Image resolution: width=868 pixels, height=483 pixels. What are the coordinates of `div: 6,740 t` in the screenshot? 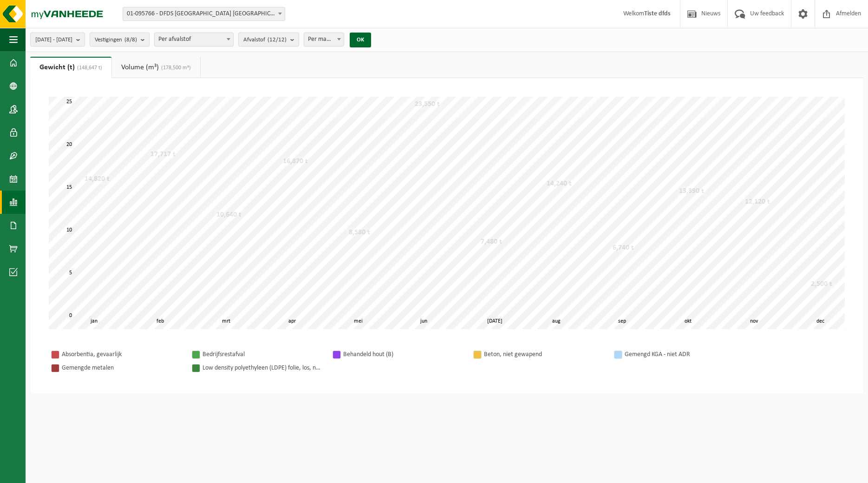 It's located at (623, 248).